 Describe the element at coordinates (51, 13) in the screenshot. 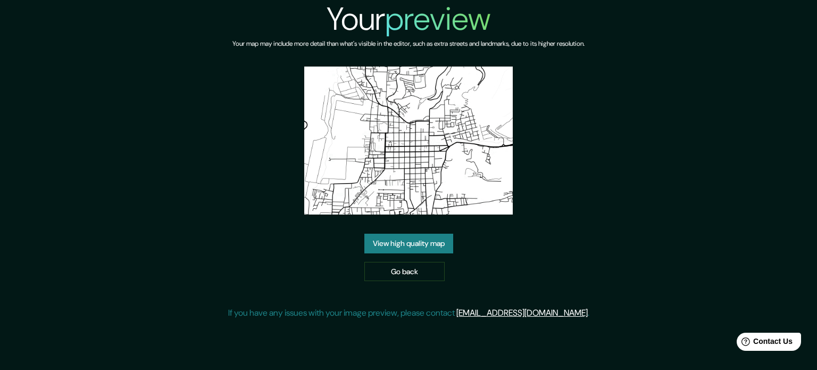

I see `span: Contact Us` at that location.